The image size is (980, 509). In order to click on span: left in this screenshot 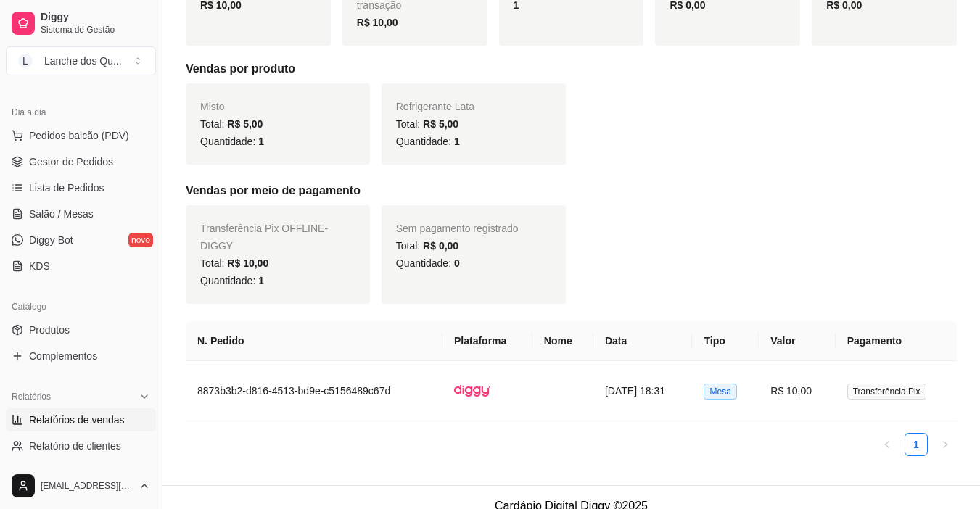, I will do `click(887, 444)`.